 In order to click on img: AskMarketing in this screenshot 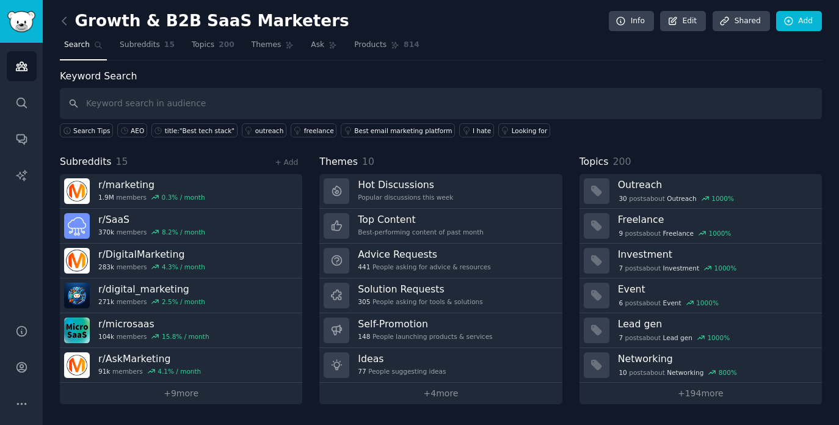, I will do `click(77, 365)`.